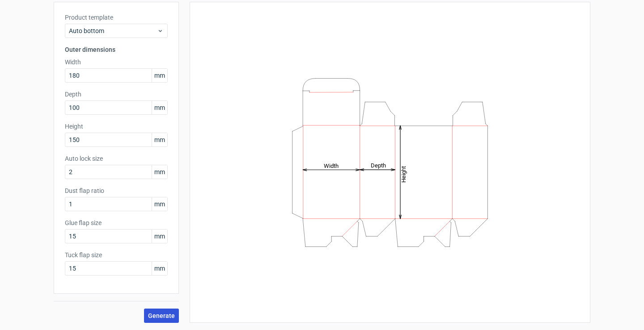 Image resolution: width=644 pixels, height=330 pixels. I want to click on tspan: Height, so click(404, 174).